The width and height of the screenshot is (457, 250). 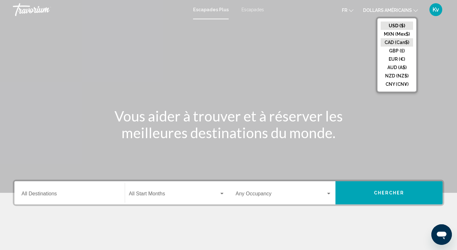 I want to click on button: CNY (CN¥), so click(x=397, y=84).